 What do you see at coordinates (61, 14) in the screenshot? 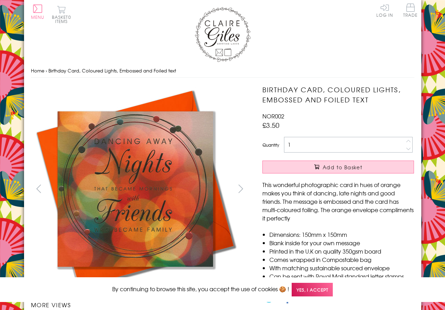
I see `button: Basket0 items` at bounding box center [61, 14].